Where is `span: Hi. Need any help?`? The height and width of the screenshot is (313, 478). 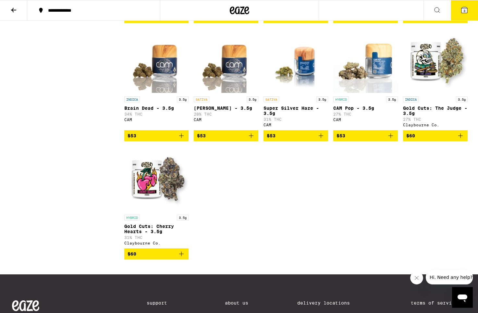 span: Hi. Need any help? is located at coordinates (25, 7).